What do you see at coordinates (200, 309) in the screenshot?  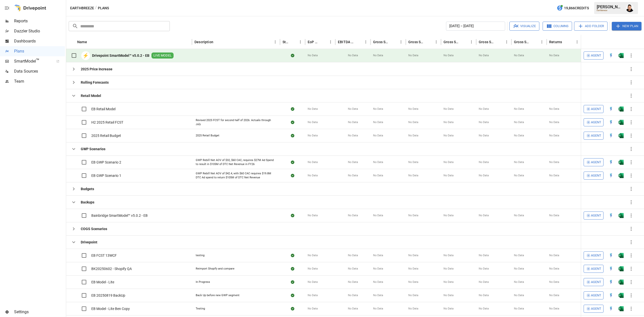 I see `div: Testing` at bounding box center [200, 309].